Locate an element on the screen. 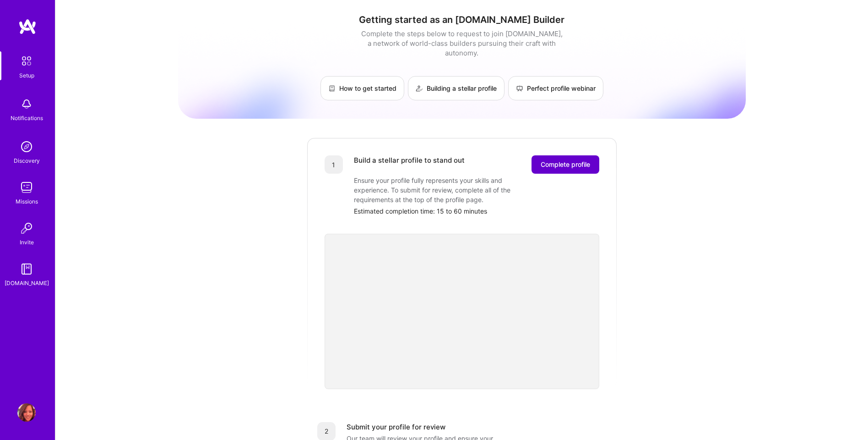  div: Ensure your profile fully represents your skills and experience. To submit for review, complete a... is located at coordinates (446, 190).